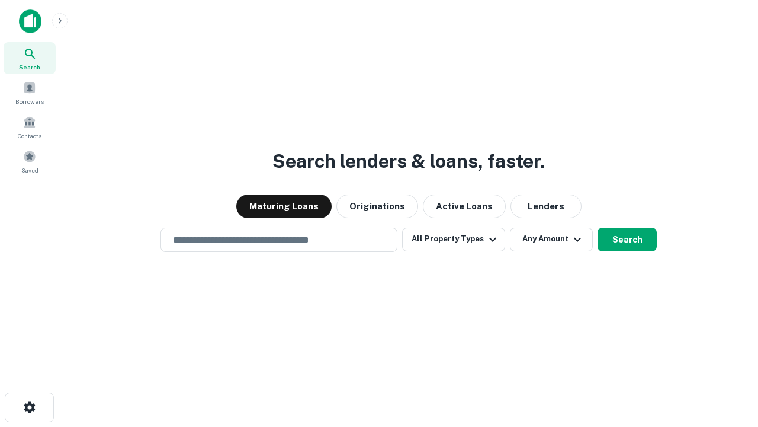  I want to click on button: Any Amount, so click(552, 239).